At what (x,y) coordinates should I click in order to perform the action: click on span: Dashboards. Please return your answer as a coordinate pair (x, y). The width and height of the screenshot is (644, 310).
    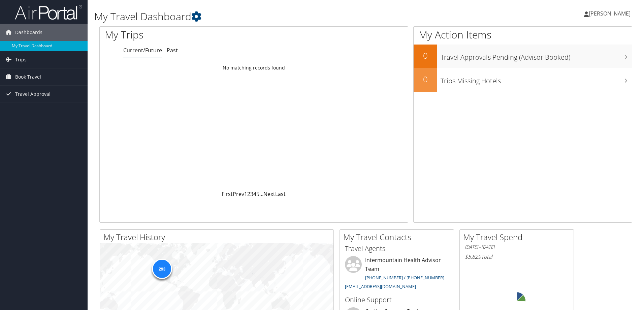
    Looking at the image, I should click on (29, 33).